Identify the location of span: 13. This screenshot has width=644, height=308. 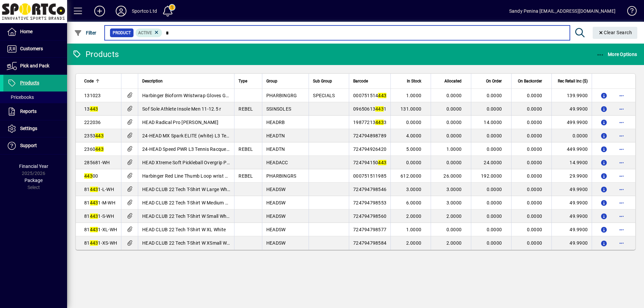
(91, 109).